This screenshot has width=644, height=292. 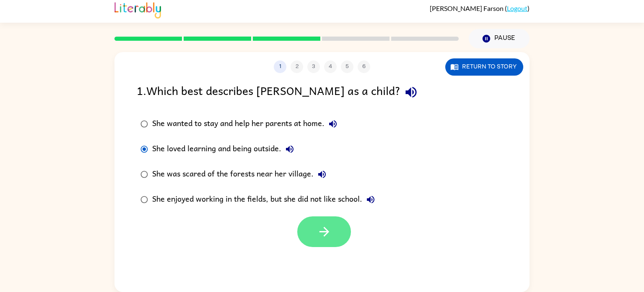 What do you see at coordinates (484, 67) in the screenshot?
I see `button: Return to story` at bounding box center [484, 67].